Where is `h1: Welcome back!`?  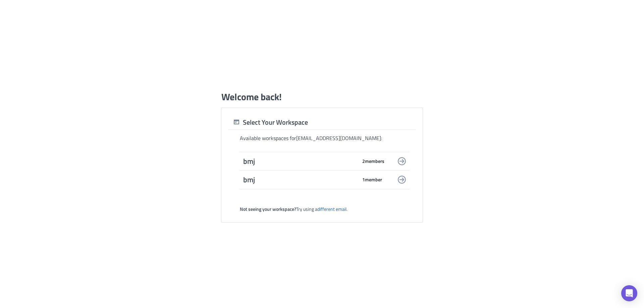
h1: Welcome back! is located at coordinates (251, 97).